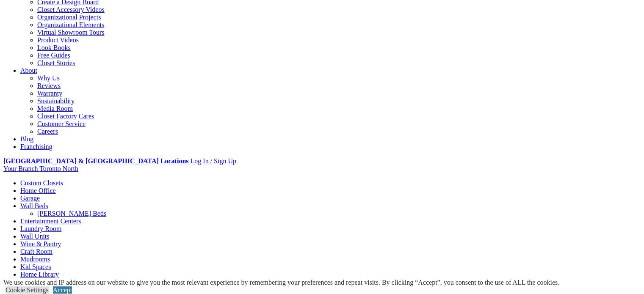 Image resolution: width=644 pixels, height=294 pixels. What do you see at coordinates (51, 221) in the screenshot?
I see `a: Entertainment Centers` at bounding box center [51, 221].